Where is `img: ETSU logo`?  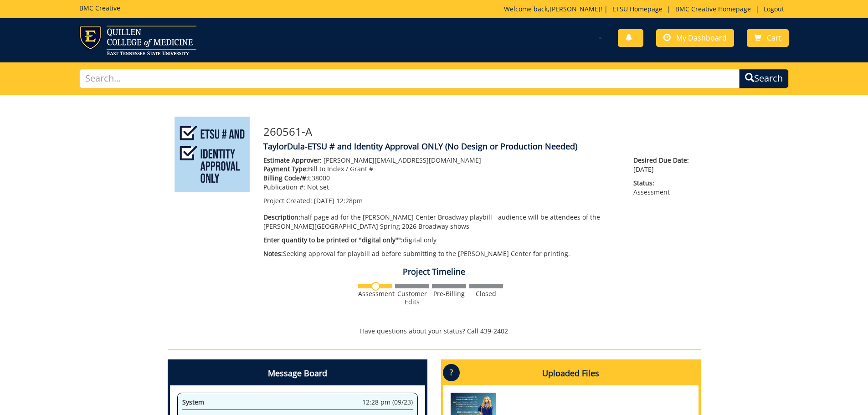
img: ETSU logo is located at coordinates (138, 40).